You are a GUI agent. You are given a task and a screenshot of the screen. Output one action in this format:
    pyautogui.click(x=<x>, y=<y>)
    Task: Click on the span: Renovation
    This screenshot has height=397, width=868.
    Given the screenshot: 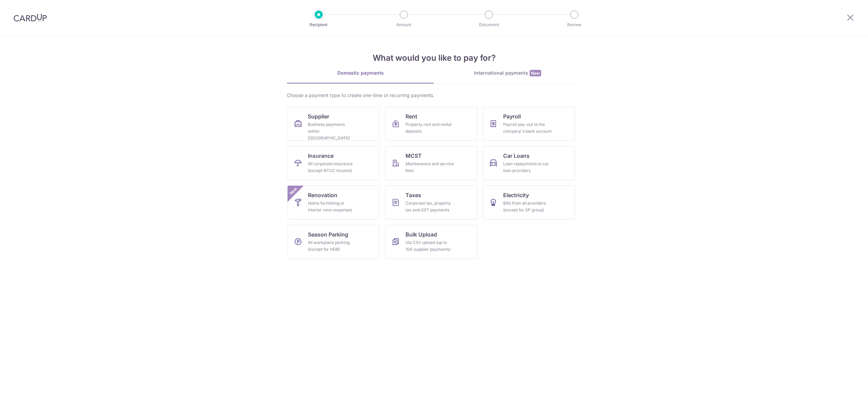 What is the action you would take?
    pyautogui.click(x=322, y=195)
    